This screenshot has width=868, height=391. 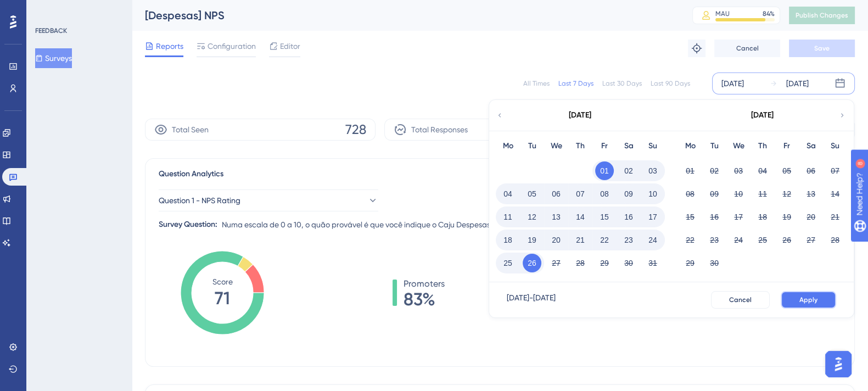 What do you see at coordinates (47, 9) in the screenshot?
I see `span: Need Help?` at bounding box center [47, 9].